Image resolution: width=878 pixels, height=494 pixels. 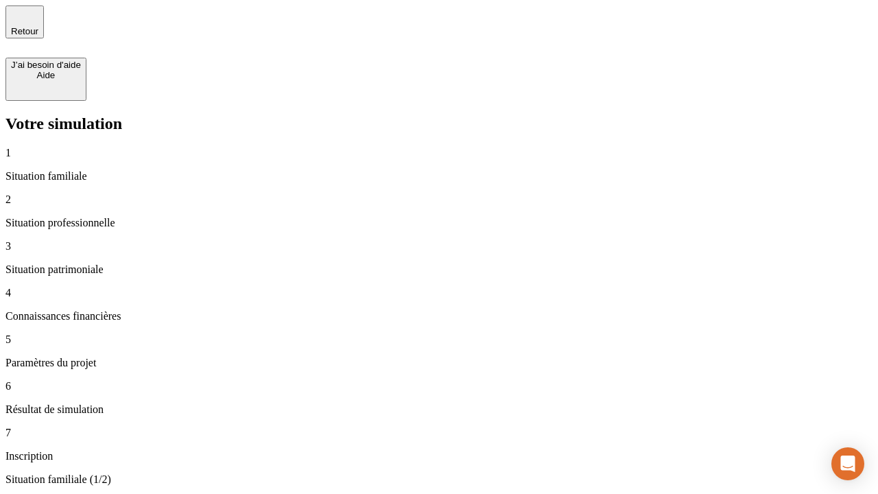 I want to click on p: 1, so click(x=439, y=153).